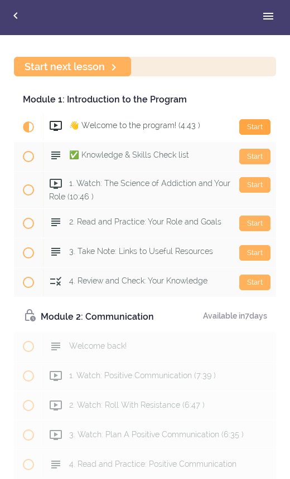 This screenshot has width=290, height=479. What do you see at coordinates (145, 376) in the screenshot?
I see `a: 1. Watch: Positive Communication (7:39 )` at bounding box center [145, 376].